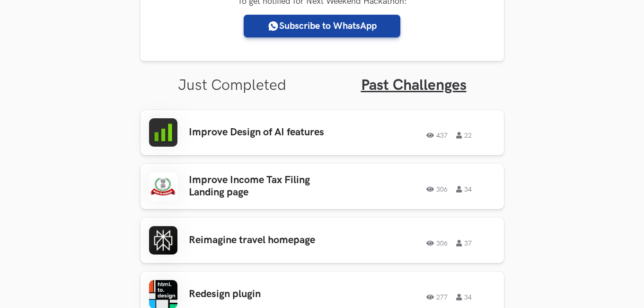  Describe the element at coordinates (464, 243) in the screenshot. I see `span: 37` at that location.